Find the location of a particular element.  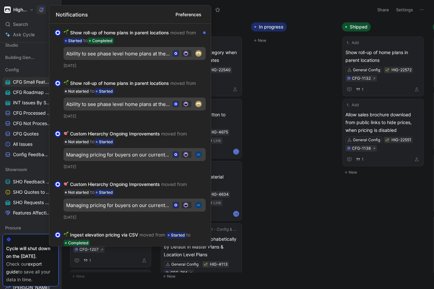

span: Notifications is located at coordinates (72, 14).